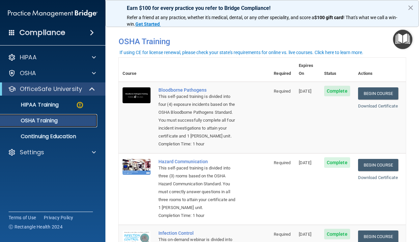 This screenshot has height=242, width=419. I want to click on a: Infection Control, so click(197, 233).